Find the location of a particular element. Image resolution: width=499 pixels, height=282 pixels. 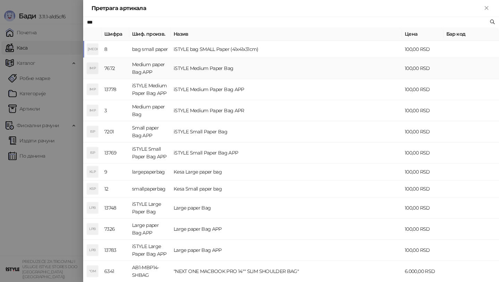

td: iSTYLE Large Paper Bag is located at coordinates (150, 208).